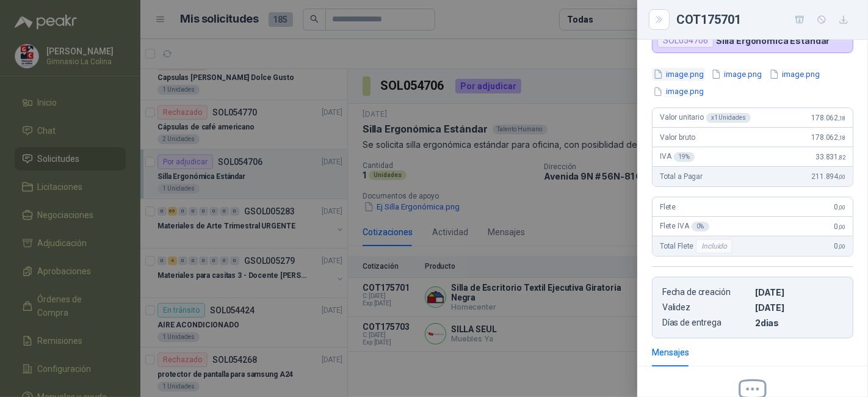  I want to click on span: Flete IVA, so click(684, 226).